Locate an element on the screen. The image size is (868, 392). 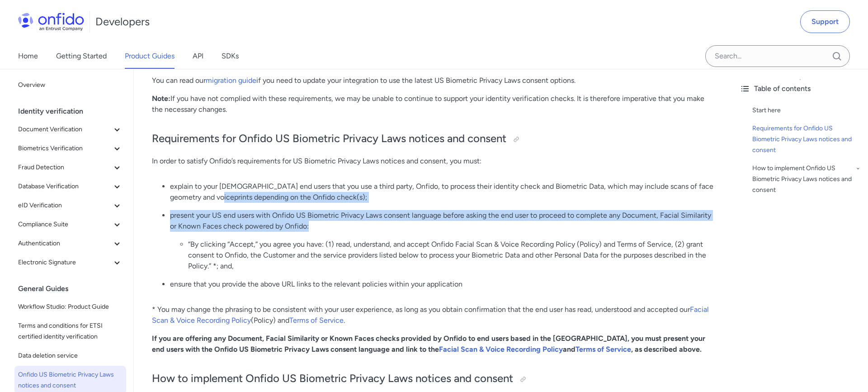
a: Product Guides is located at coordinates (150, 56).